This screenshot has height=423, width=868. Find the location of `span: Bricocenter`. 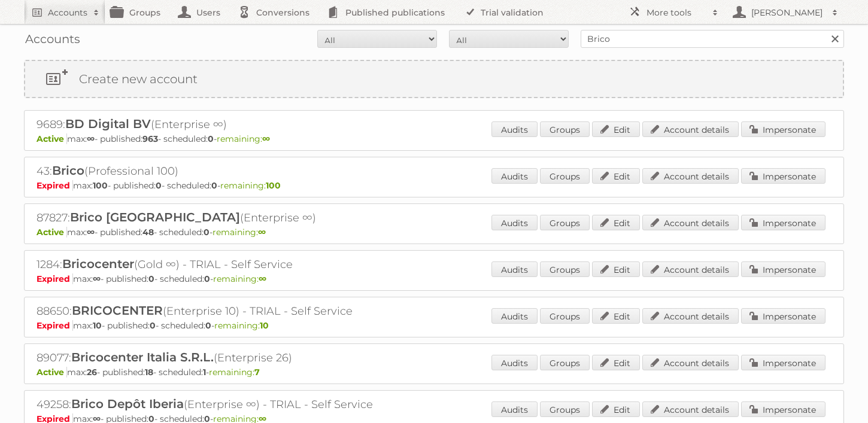

span: Bricocenter is located at coordinates (99, 264).